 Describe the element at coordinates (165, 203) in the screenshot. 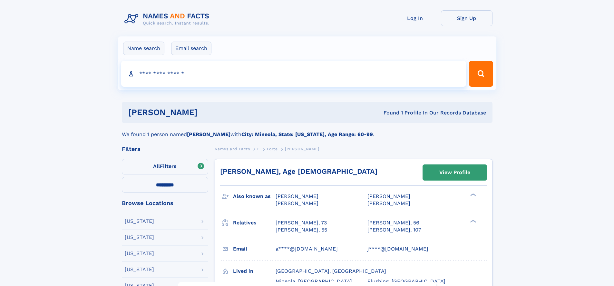

I see `div: Browse Locations` at that location.